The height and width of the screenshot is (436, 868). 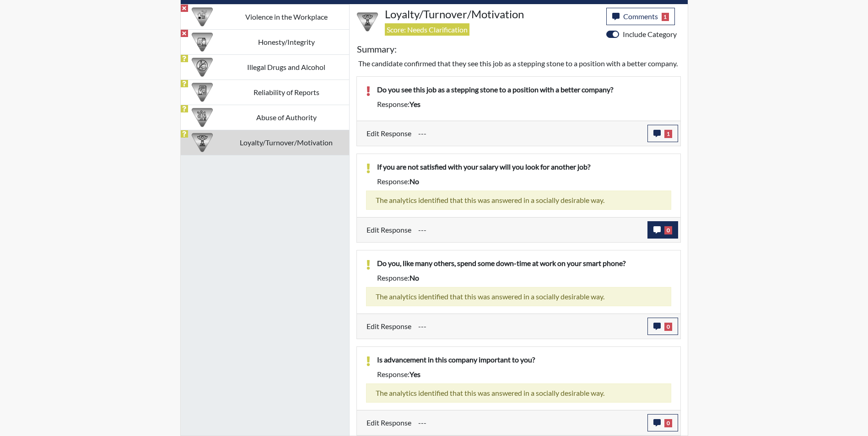 I want to click on p: Do you, like many others, spend some down-time at work on your smart phone?, so click(x=523, y=263).